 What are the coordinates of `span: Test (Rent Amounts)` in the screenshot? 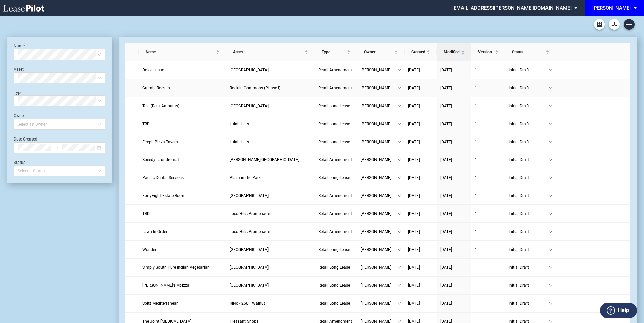 It's located at (161, 106).